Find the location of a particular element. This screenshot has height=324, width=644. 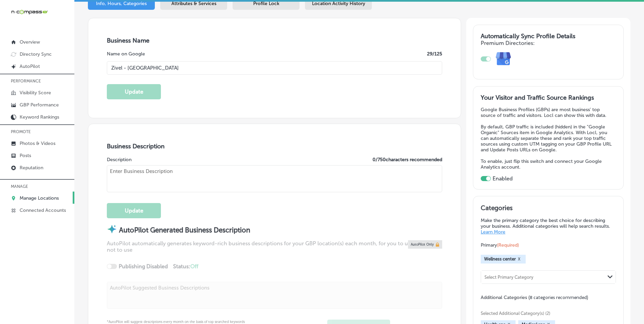

p: Make the primary category the best choice for describing your business. Additional categories wil... is located at coordinates (548, 226).